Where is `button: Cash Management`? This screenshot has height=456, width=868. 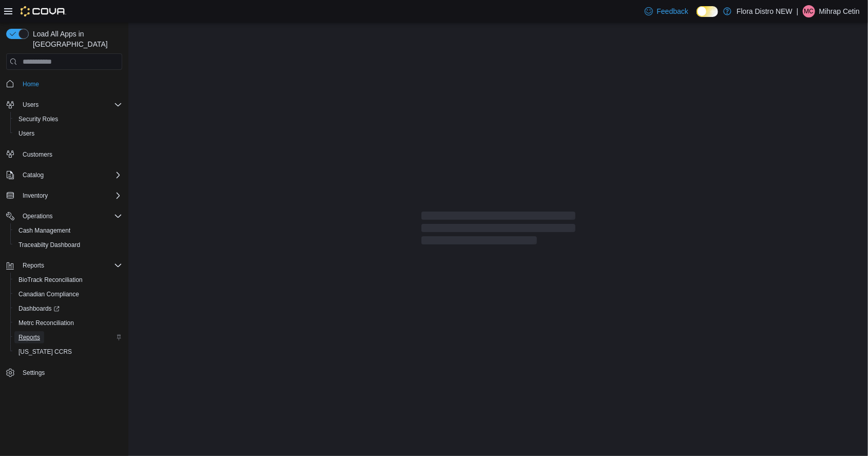
button: Cash Management is located at coordinates (68, 231).